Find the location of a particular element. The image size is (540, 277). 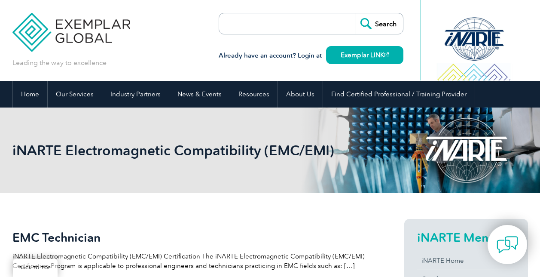

a: Our Services is located at coordinates (75, 94).